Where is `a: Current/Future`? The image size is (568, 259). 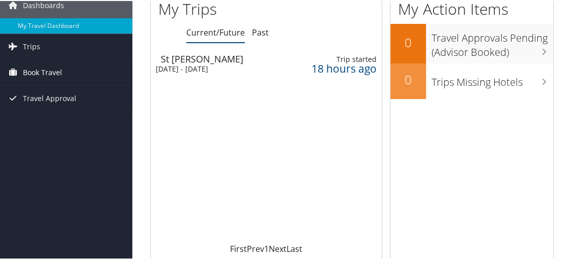
a: Current/Future is located at coordinates (215, 32).